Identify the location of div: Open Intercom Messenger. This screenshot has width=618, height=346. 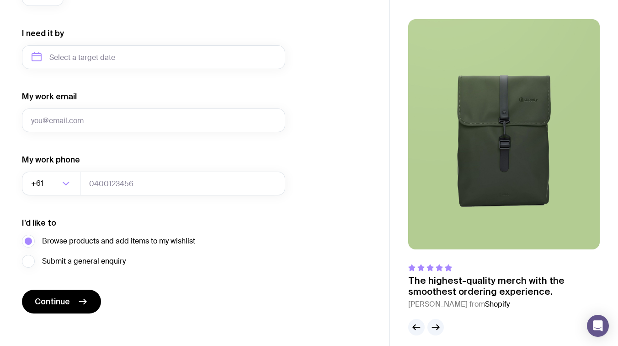
(598, 326).